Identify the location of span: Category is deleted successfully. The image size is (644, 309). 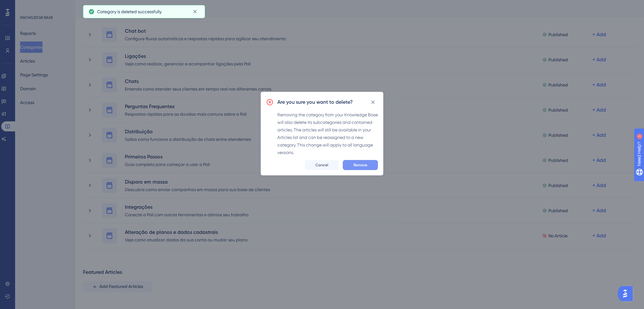
(129, 12).